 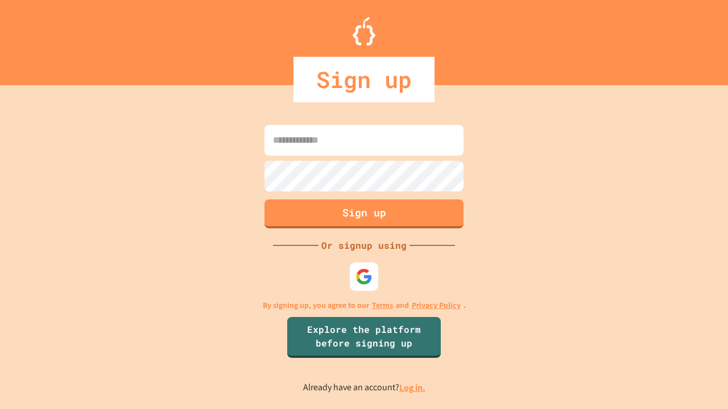 What do you see at coordinates (364, 80) in the screenshot?
I see `div: Sign up` at bounding box center [364, 80].